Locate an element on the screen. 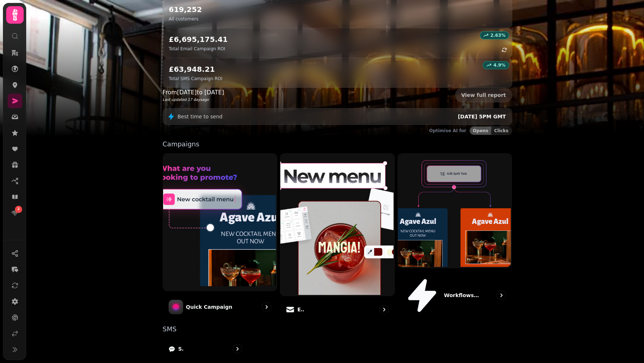 The height and width of the screenshot is (363, 644). h2: £6,695,175.41 is located at coordinates (199, 40).